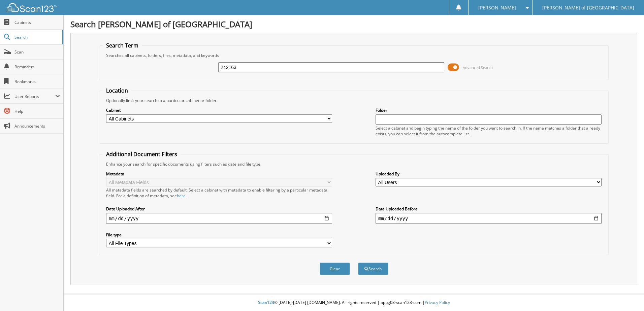  What do you see at coordinates (37, 52) in the screenshot?
I see `span: Scan` at bounding box center [37, 52].